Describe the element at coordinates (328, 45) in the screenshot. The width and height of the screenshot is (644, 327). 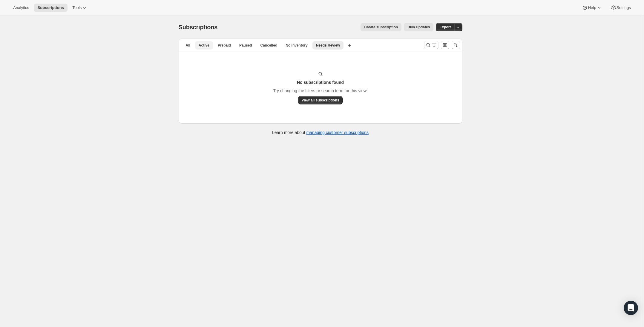
I see `span: Needs Review` at that location.